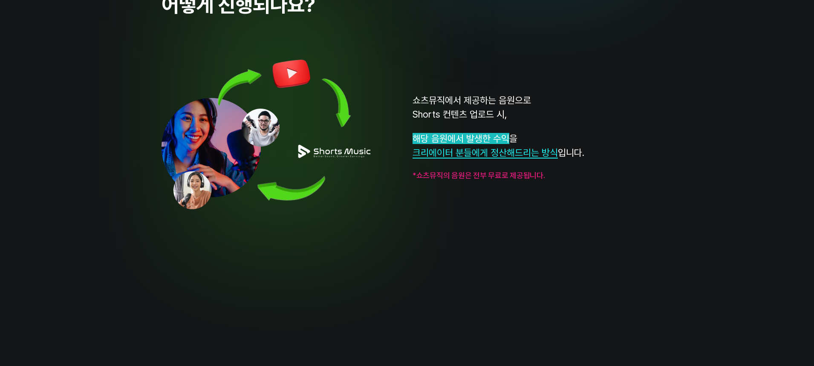 The width and height of the screenshot is (814, 366). What do you see at coordinates (498, 175) in the screenshot?
I see `p: *쇼츠뮤직의 음원은 전부 무료로 제공됩니다.` at bounding box center [498, 175].